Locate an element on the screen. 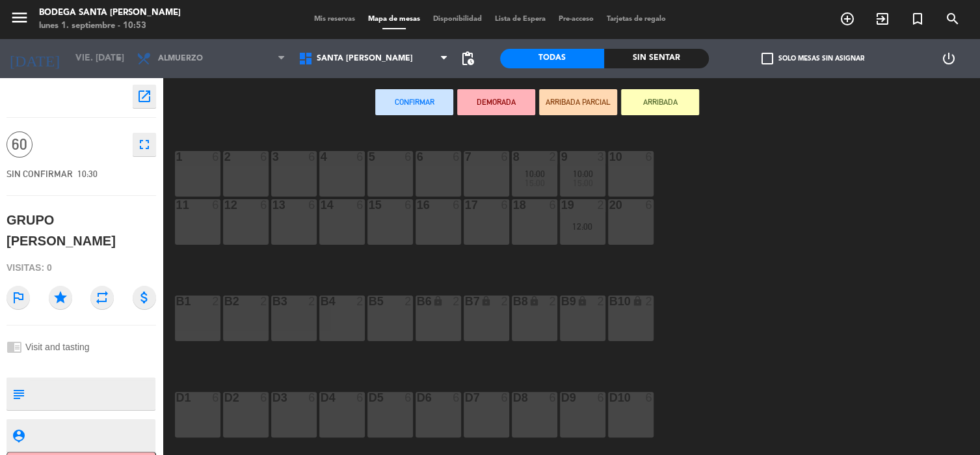  i: outlined_flag is located at coordinates (18, 298).